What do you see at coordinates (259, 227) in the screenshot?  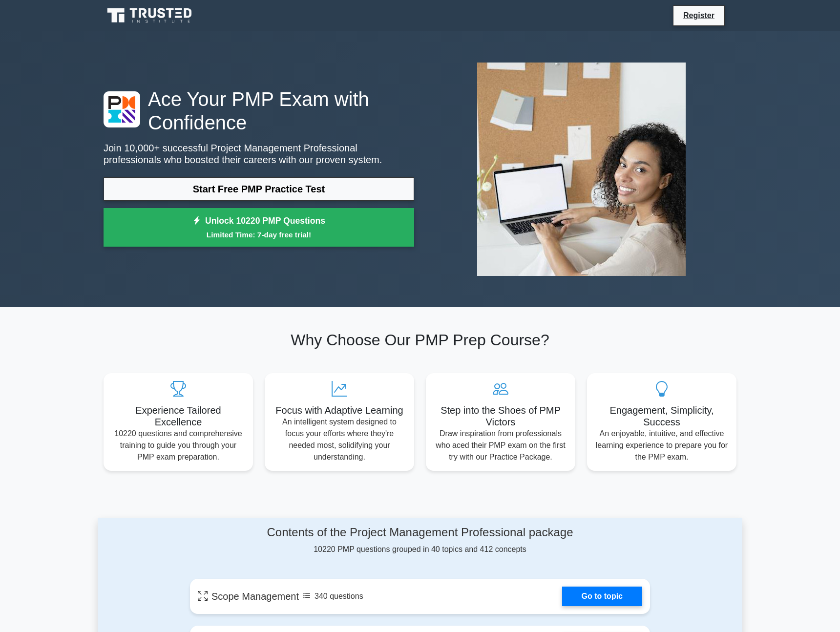 I see `a: Unlock 10220 PMP QuestionsLimited Time: 7-day free trial!` at bounding box center [259, 227].